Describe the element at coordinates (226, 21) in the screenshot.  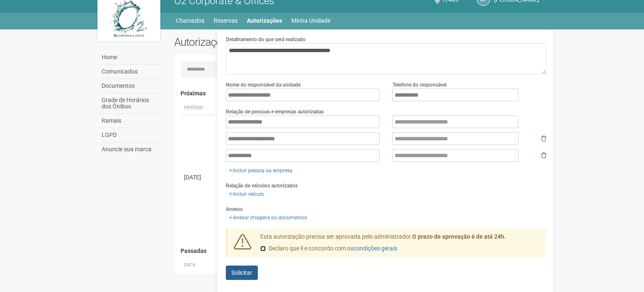
I see `a: Reservas` at that location.